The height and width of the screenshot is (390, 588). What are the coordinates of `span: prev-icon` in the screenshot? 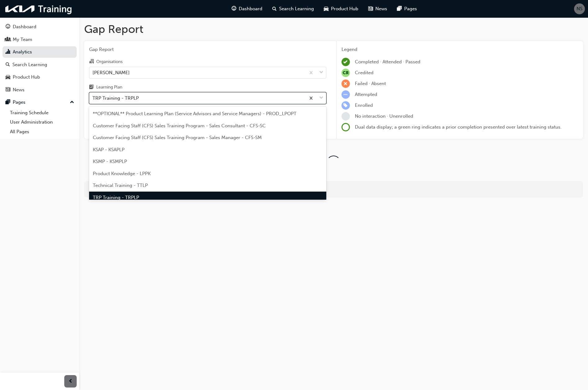 It's located at (70, 382).